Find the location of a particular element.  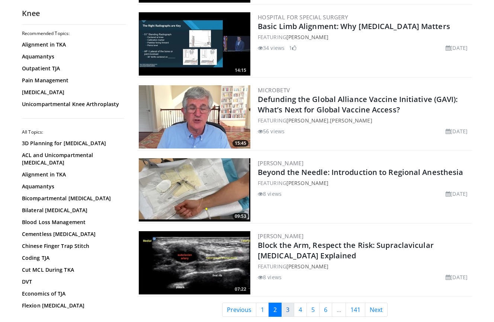

a: Previous is located at coordinates (239, 310).